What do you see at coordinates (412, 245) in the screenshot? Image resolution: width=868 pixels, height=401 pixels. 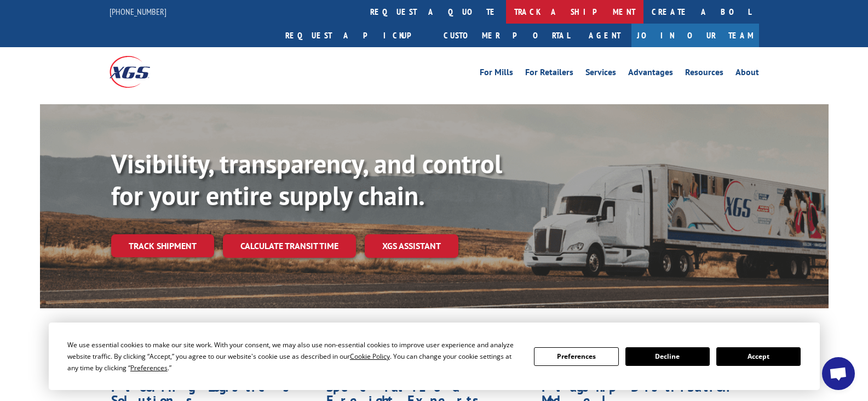 I see `a: XGS ASSISTANT` at bounding box center [412, 245].